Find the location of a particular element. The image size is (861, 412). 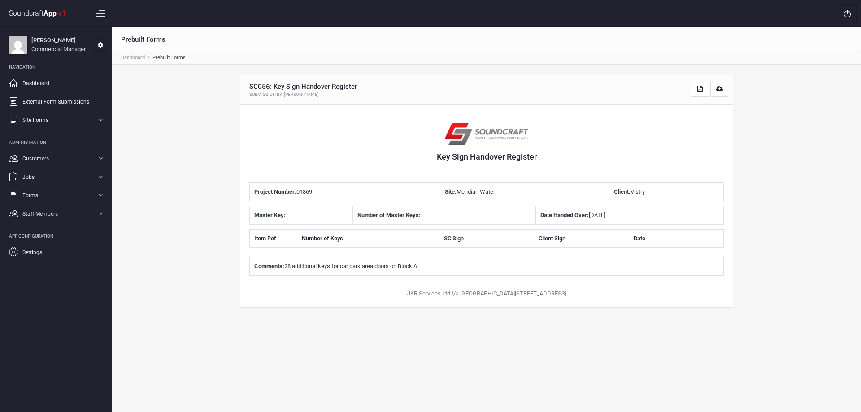

strong: App is located at coordinates (50, 13).